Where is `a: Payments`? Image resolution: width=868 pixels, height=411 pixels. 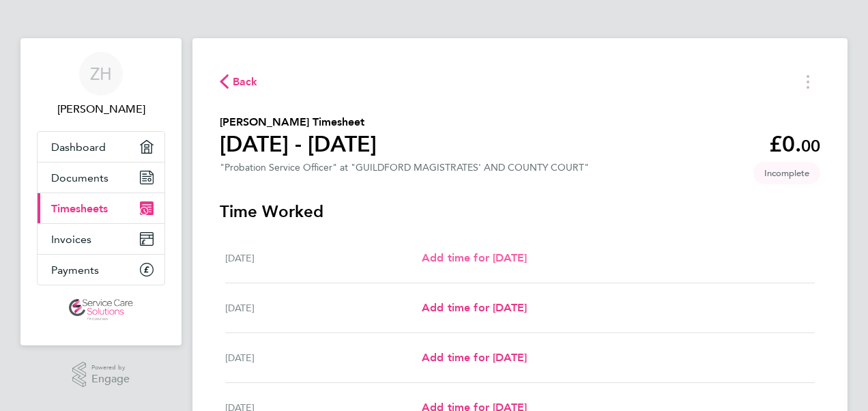 a: Payments is located at coordinates (101, 270).